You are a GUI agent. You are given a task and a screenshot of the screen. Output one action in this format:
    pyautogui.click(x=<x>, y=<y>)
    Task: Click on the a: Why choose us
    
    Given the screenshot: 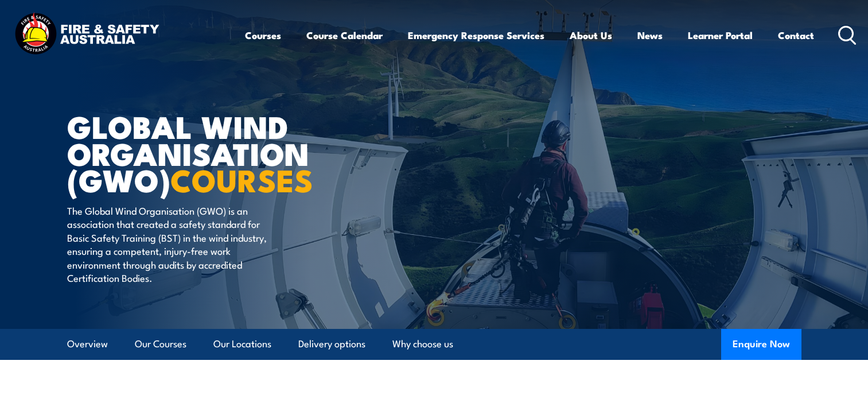 What is the action you would take?
    pyautogui.click(x=423, y=344)
    